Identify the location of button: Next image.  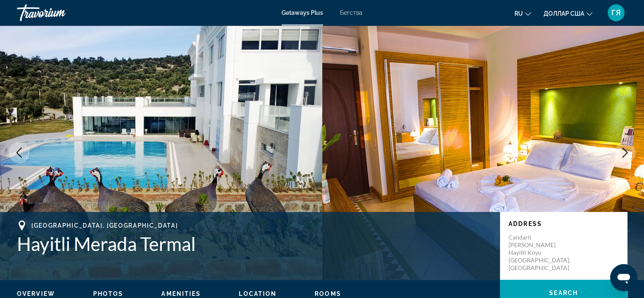
(625, 153).